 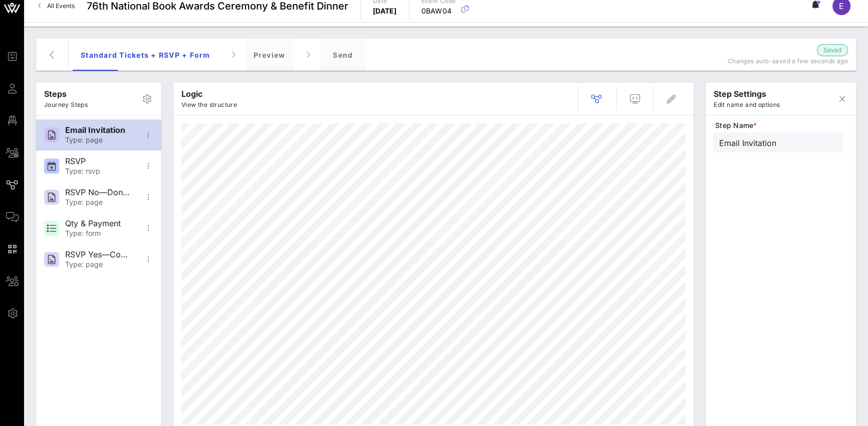 What do you see at coordinates (66, 105) in the screenshot?
I see `p: Journey Steps` at bounding box center [66, 105].